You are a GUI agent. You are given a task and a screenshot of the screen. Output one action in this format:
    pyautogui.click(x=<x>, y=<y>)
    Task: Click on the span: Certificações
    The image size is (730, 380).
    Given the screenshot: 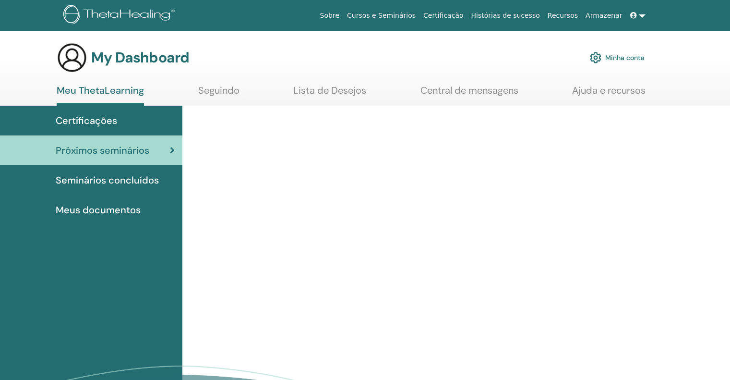 What is the action you would take?
    pyautogui.click(x=86, y=121)
    